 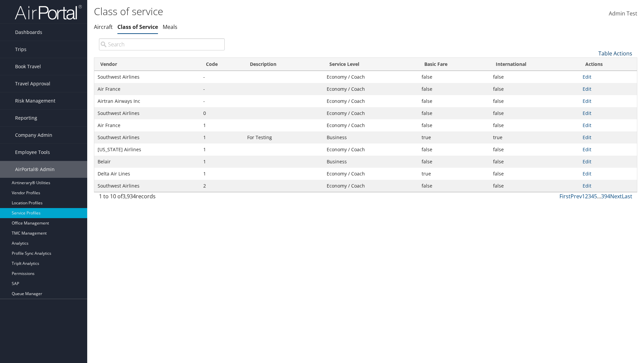 What do you see at coordinates (623, 13) in the screenshot?
I see `span: Admin Test` at bounding box center [623, 13].